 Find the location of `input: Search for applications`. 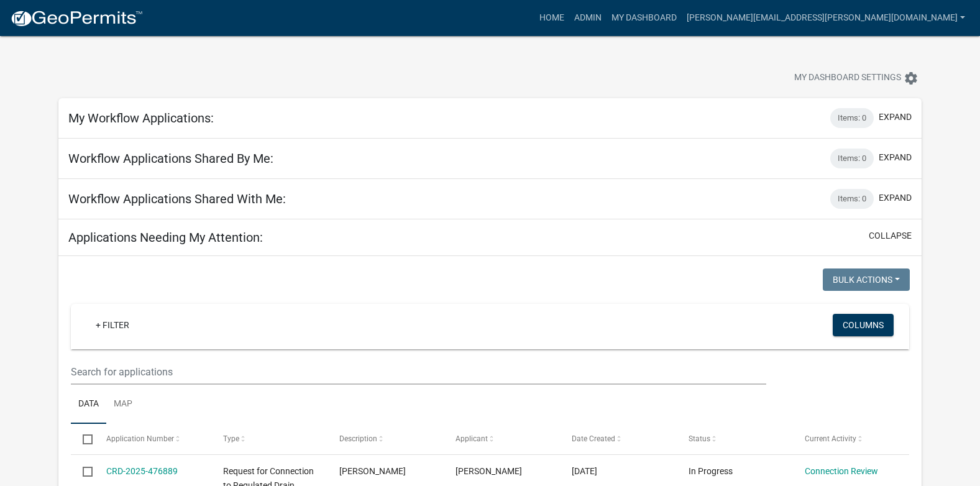

input: Search for applications is located at coordinates (419, 372).